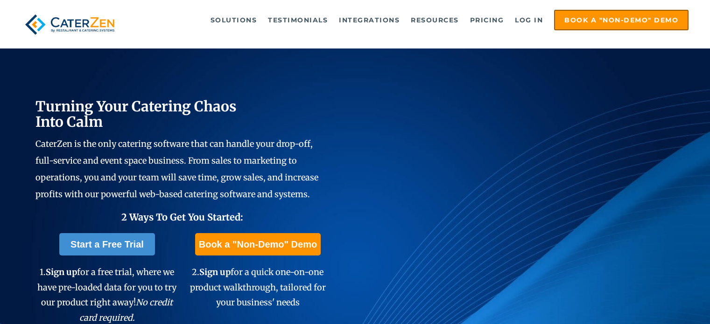 The image size is (710, 324). What do you see at coordinates (107, 295) in the screenshot?
I see `span: 1. for a free trial, where we have pre-loaded data for you to try our product right away!` at bounding box center [107, 295].